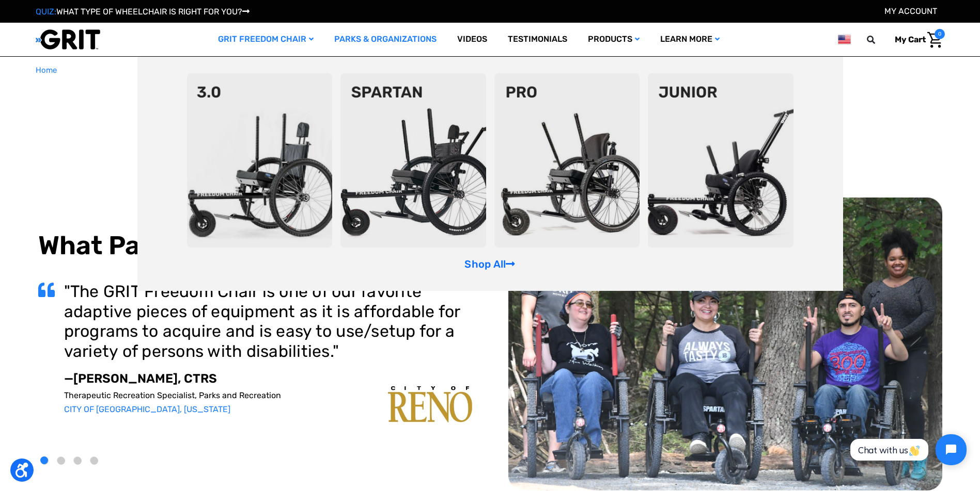 The height and width of the screenshot is (492, 980). Describe the element at coordinates (721, 160) in the screenshot. I see `img: junior-chair.png` at that location.